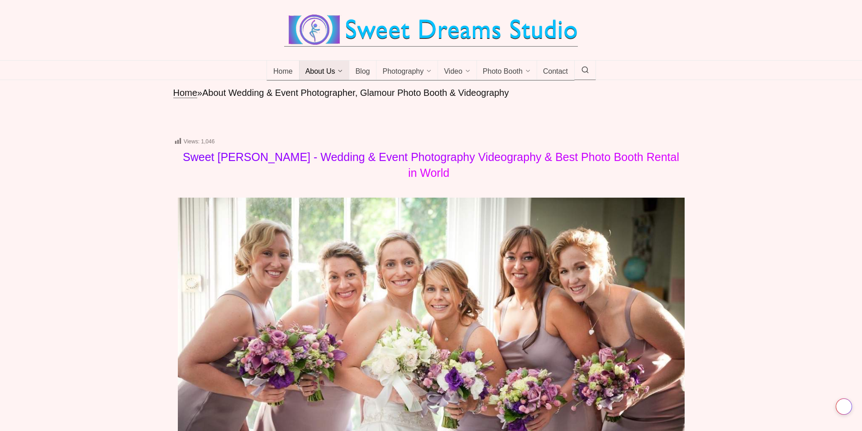  Describe the element at coordinates (555, 72) in the screenshot. I see `span: Contact` at that location.